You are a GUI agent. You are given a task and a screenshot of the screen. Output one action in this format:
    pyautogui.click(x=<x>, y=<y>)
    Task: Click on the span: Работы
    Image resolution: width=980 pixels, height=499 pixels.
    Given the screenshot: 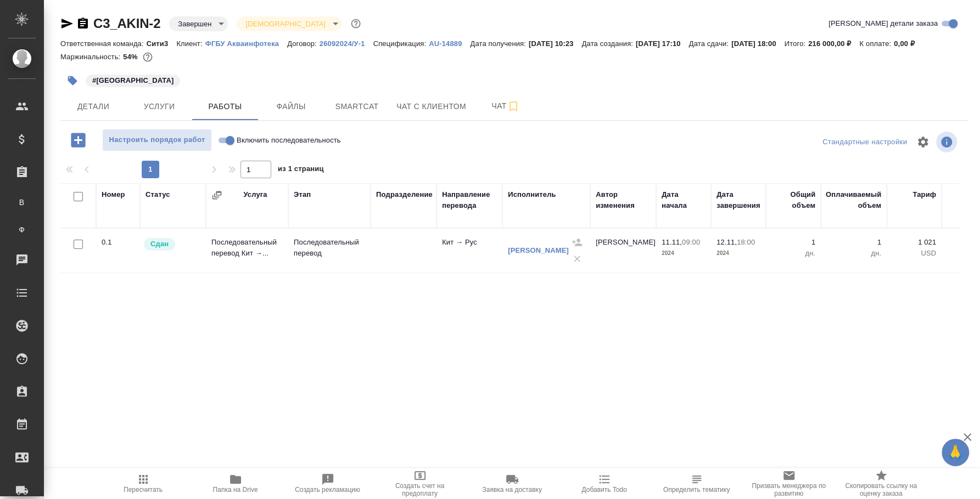 What is the action you would take?
    pyautogui.click(x=225, y=107)
    